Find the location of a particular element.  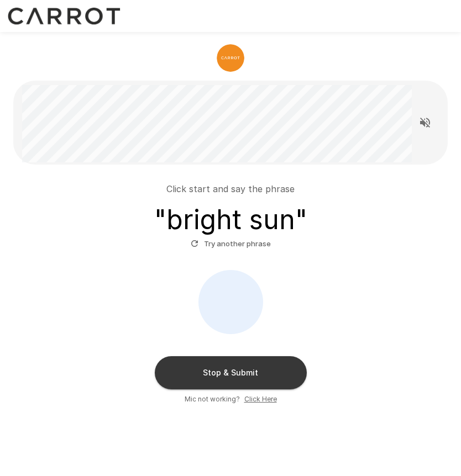

h3: " bright sun " is located at coordinates (230, 220).